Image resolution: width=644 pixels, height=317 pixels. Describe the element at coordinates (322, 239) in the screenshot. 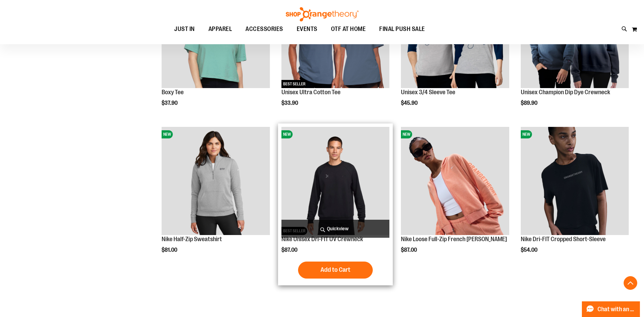

I see `a: Nike Unisex Dri-FIT UV Crewneck` at that location.